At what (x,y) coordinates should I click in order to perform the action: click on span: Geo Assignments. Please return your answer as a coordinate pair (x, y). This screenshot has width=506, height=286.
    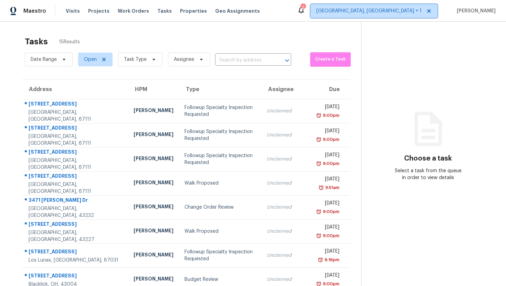
    Looking at the image, I should click on (237, 11).